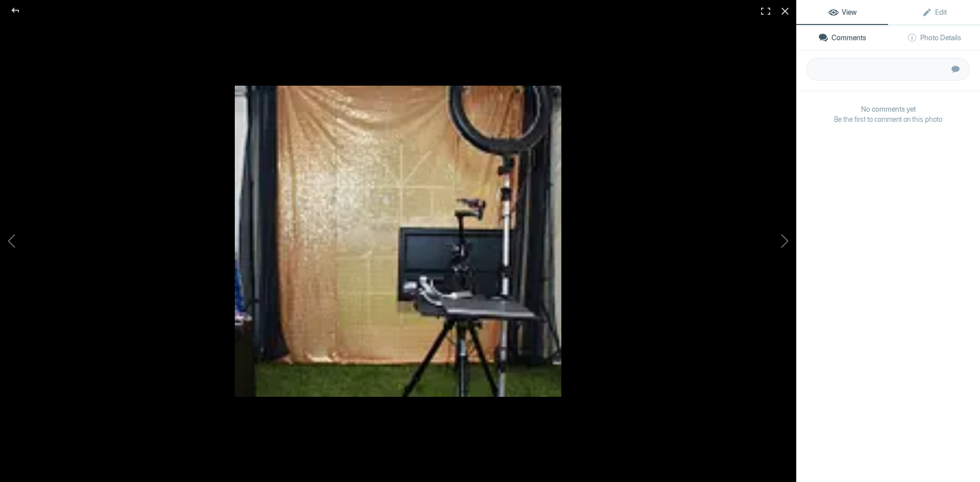  What do you see at coordinates (398, 241) in the screenshot?
I see `img: GoldSequins.webp` at bounding box center [398, 241].